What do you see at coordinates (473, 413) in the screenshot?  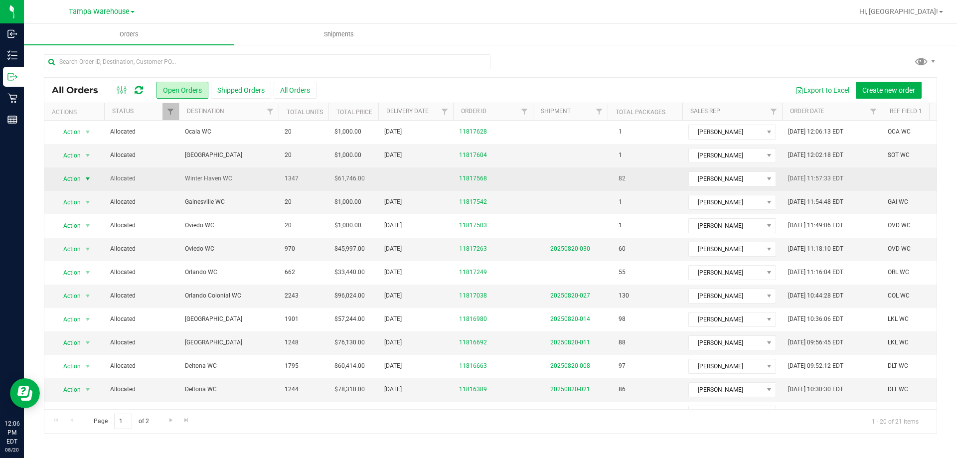 I see `a: 11816359` at bounding box center [473, 413].